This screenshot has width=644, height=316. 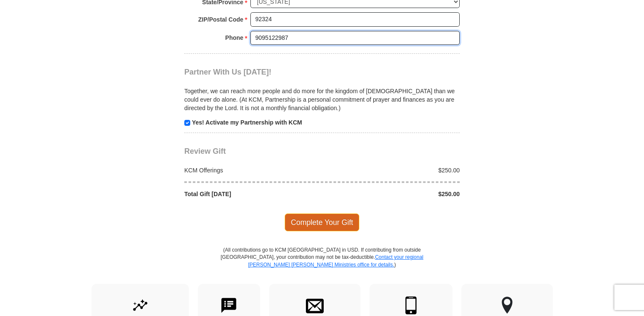 What do you see at coordinates (221, 20) in the screenshot?
I see `strong: ZIP/Postal Code` at bounding box center [221, 20].